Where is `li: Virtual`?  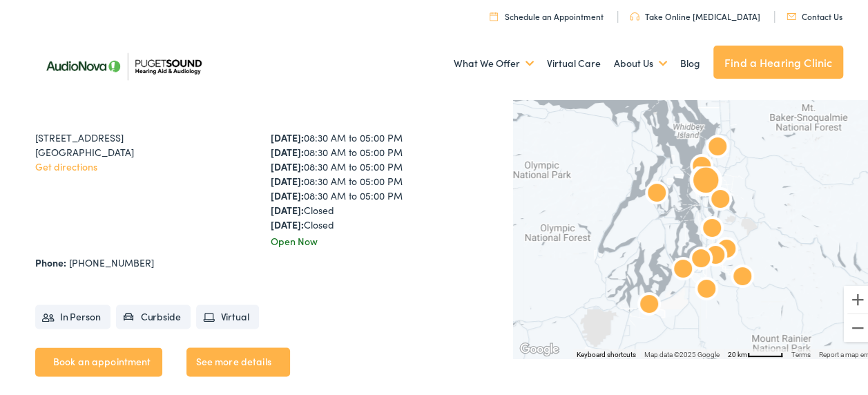
li: Virtual is located at coordinates (227, 314).